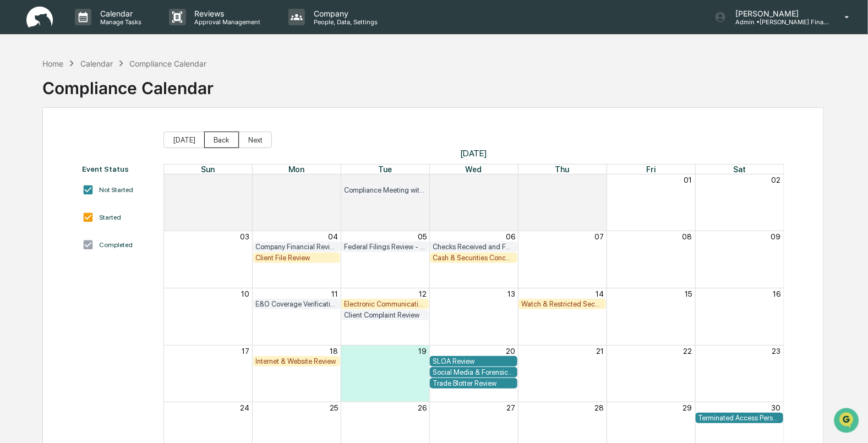 This screenshot has height=443, width=868. Describe the element at coordinates (297, 169) in the screenshot. I see `span: Mon` at that location.